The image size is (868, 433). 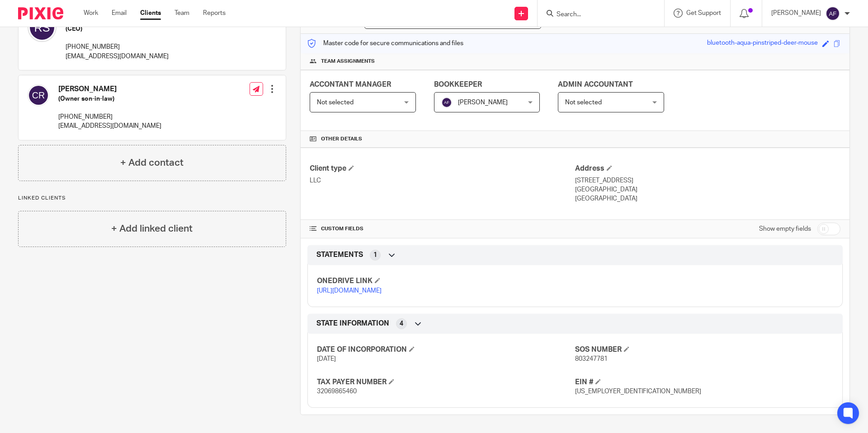 What do you see at coordinates (704, 350) in the screenshot?
I see `h4: SOS NUMBER` at bounding box center [704, 350].